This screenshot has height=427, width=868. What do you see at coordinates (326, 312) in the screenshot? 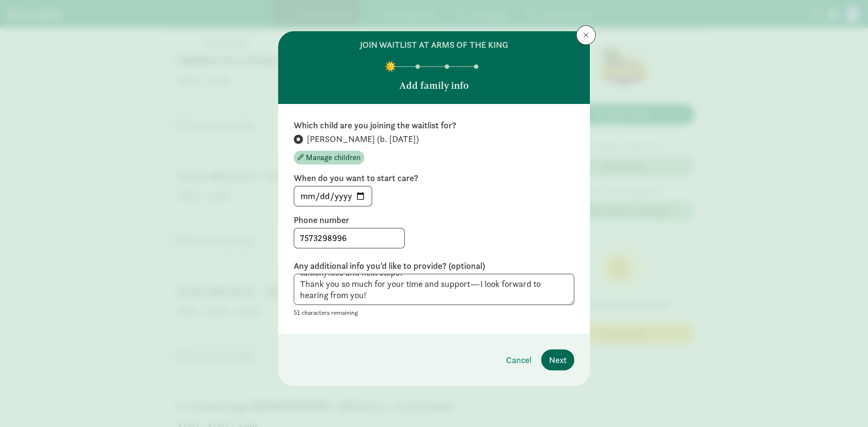
I see `small: 51 characters remaining` at bounding box center [326, 312].